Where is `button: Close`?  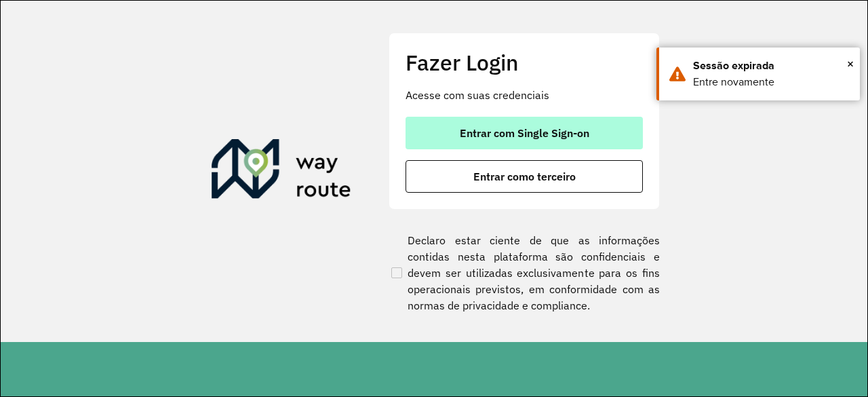 button: Close is located at coordinates (850, 64).